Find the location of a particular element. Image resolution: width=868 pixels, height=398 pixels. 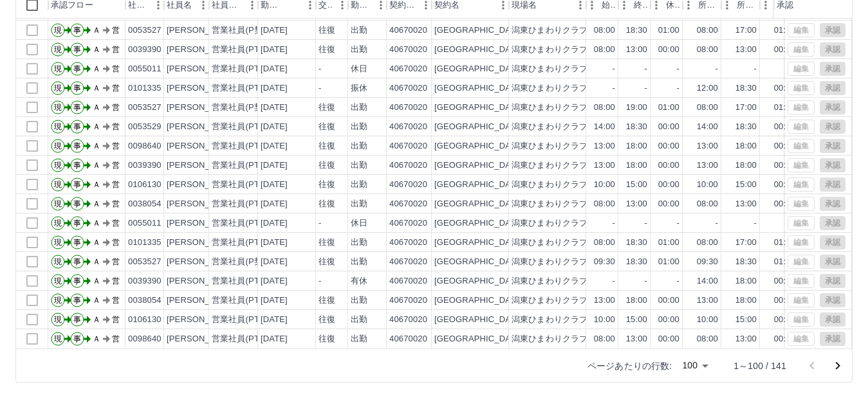

div: 休日 is located at coordinates (359, 223).